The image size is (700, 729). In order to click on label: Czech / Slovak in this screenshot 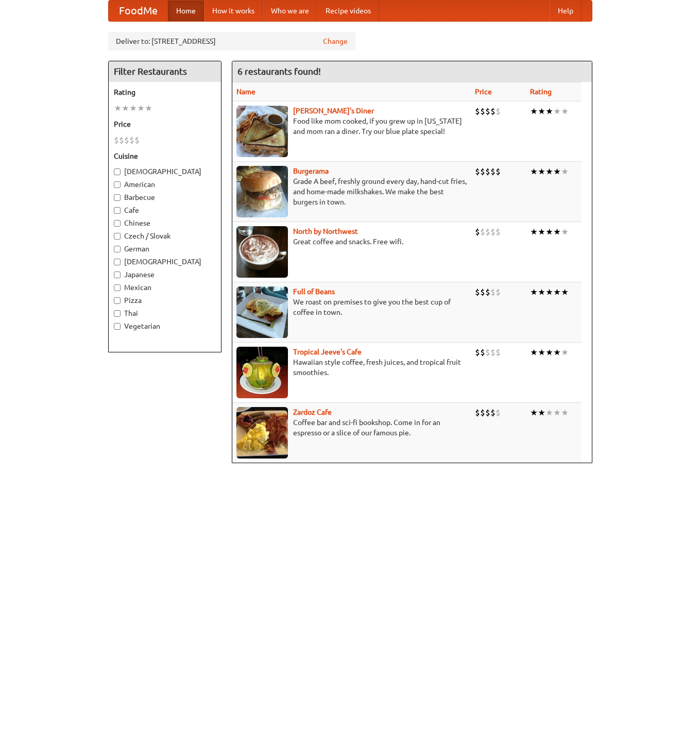, I will do `click(165, 236)`.